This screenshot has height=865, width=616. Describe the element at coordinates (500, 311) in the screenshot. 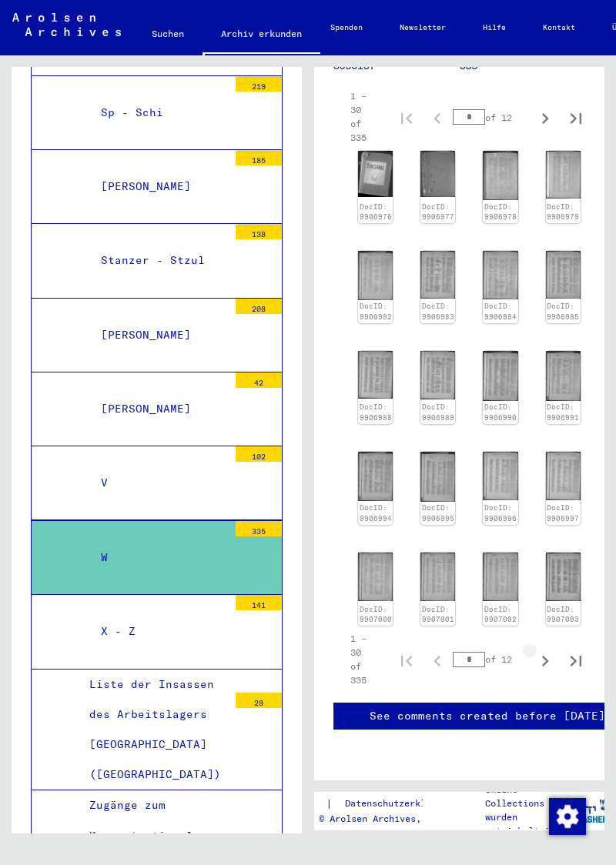

I see `a: DocID: 9906984` at that location.